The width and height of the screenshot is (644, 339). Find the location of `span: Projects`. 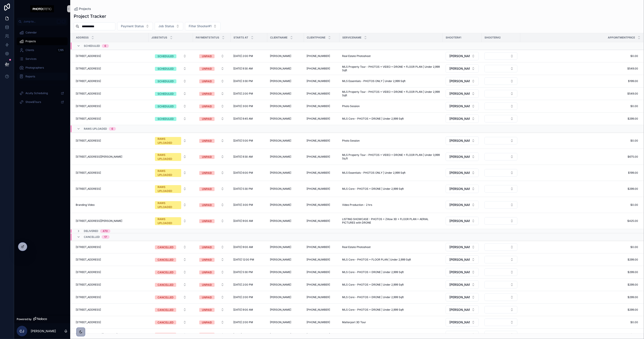

span: Projects is located at coordinates (31, 42).